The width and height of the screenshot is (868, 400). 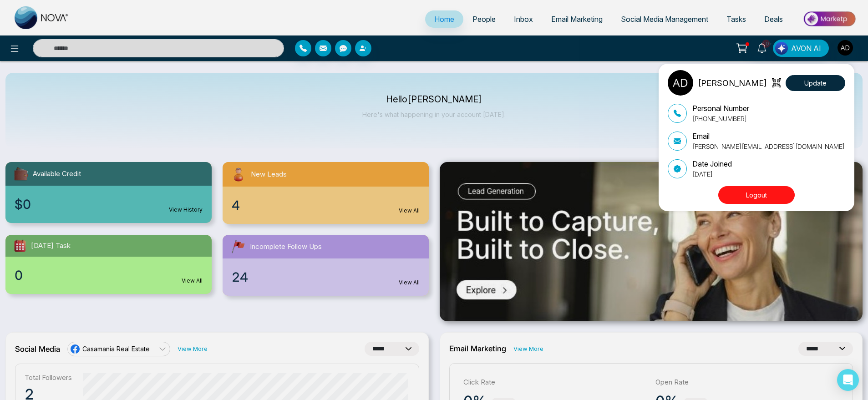 What do you see at coordinates (756, 194) in the screenshot?
I see `button: Logout` at bounding box center [756, 194].